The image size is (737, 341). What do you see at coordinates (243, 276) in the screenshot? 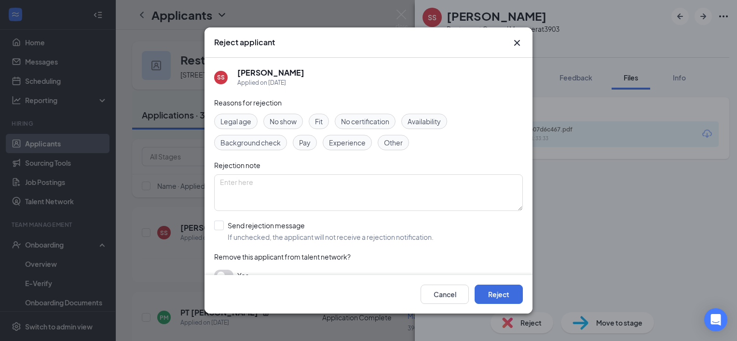
I see `span: Yes` at bounding box center [243, 276].